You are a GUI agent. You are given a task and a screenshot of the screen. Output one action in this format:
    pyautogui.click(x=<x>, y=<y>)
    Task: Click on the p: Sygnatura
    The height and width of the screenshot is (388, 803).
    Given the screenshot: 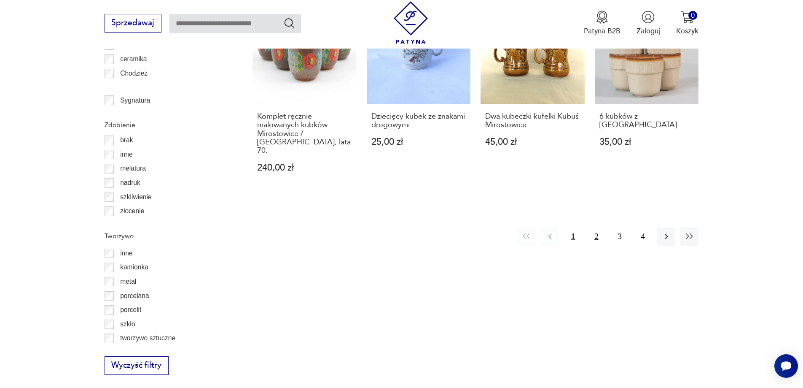 What is the action you would take?
    pyautogui.click(x=135, y=100)
    